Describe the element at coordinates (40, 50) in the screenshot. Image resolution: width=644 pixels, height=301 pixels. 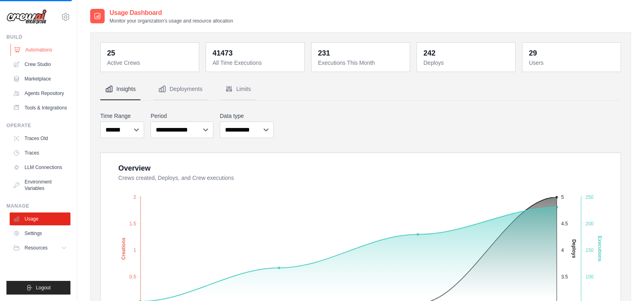
I see `a: Automations` at that location.